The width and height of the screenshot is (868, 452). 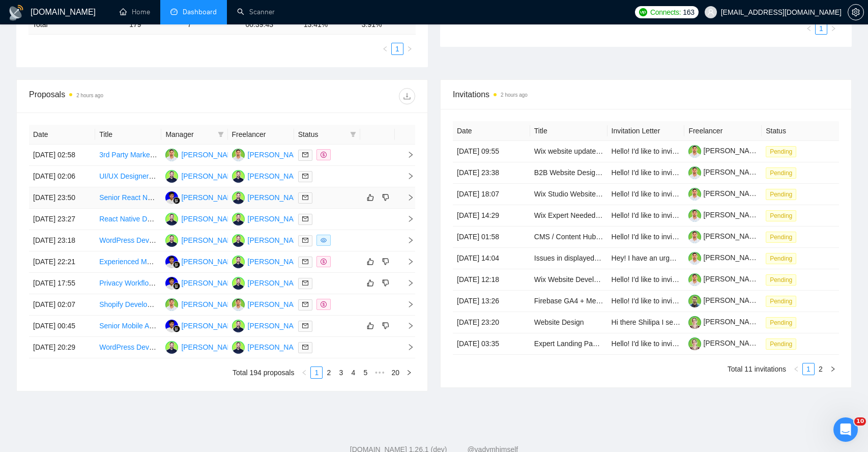 I want to click on a: WordPress Developer for Local Roofing Website, so click(x=175, y=241).